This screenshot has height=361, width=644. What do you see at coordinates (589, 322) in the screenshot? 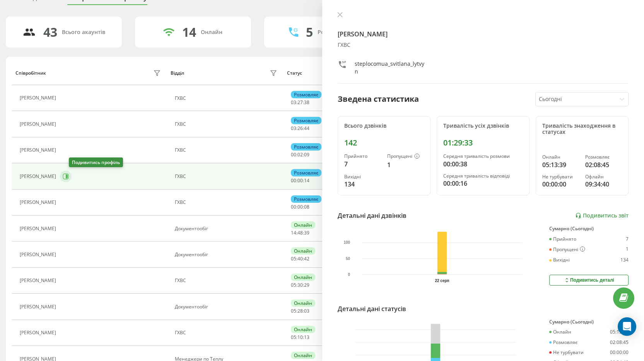
I see `div: Сумарно (Сьогодні)` at bounding box center [589, 322].